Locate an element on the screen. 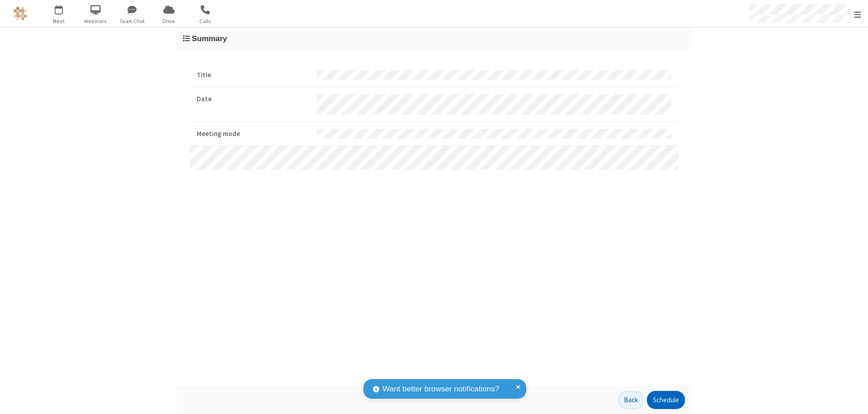 The width and height of the screenshot is (868, 414). strong: Title is located at coordinates (253, 75).